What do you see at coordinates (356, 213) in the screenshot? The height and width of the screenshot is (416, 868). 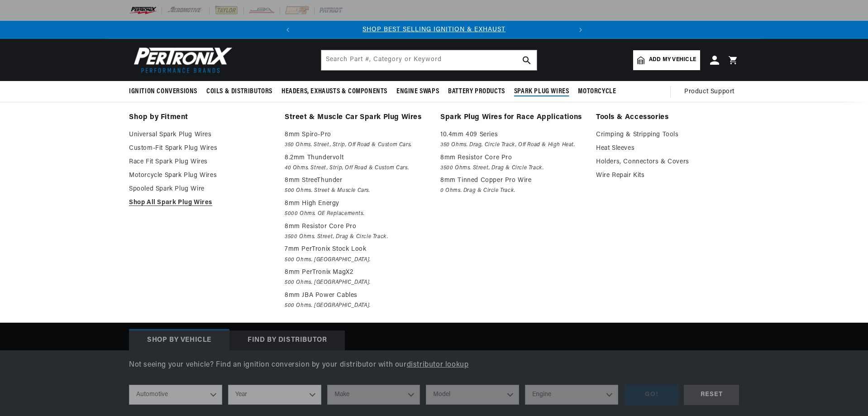 I see `em: 5000 Ohms. OE Replacements.` at bounding box center [356, 213].